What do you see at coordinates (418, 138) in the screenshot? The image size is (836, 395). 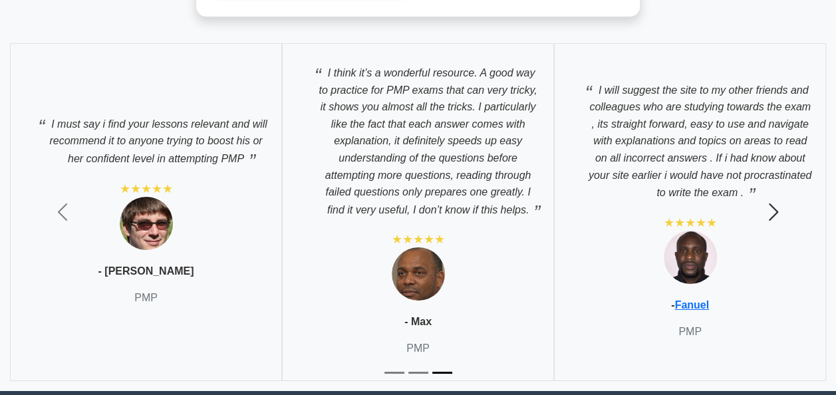 I see `p: I think it’s a wonderful resource. A good way to practice for PMP exams that can very tricky, it ...` at bounding box center [418, 138].